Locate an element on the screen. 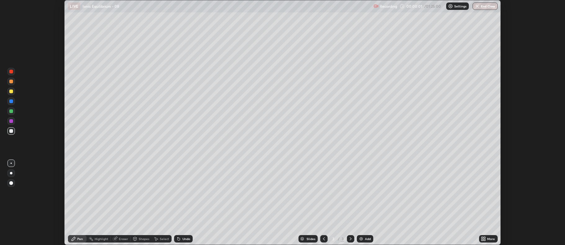 This screenshot has width=565, height=245. div: Slides is located at coordinates (311, 239).